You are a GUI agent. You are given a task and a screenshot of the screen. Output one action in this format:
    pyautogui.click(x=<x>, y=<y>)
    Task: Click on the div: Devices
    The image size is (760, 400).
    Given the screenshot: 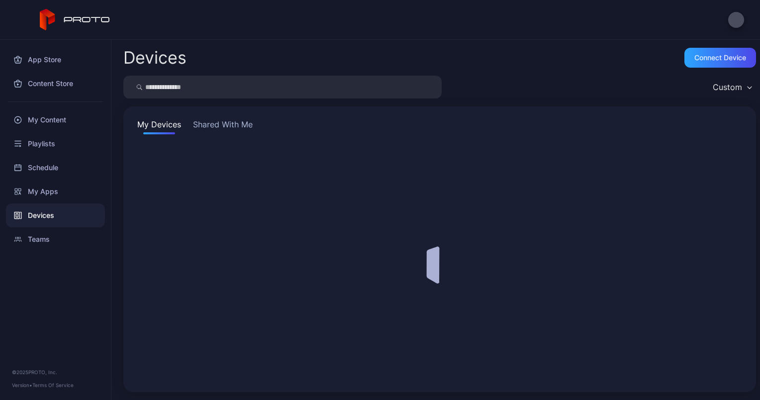 What is the action you would take?
    pyautogui.click(x=55, y=215)
    